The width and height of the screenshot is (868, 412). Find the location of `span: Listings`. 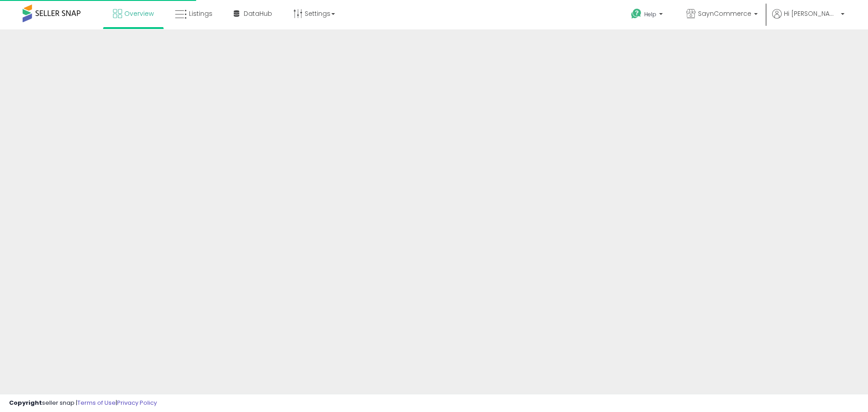

span: Listings is located at coordinates (201, 14).